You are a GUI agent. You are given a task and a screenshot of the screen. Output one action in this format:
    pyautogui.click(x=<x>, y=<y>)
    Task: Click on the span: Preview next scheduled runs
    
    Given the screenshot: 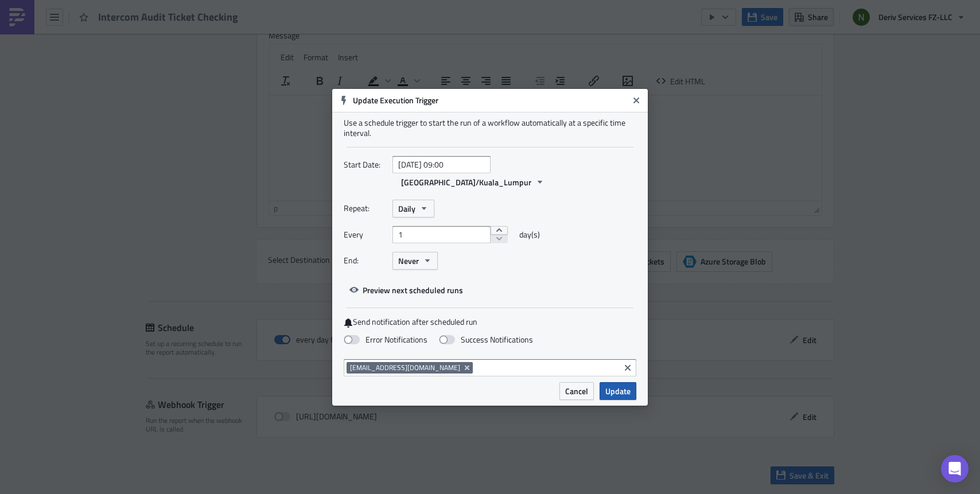 What is the action you would take?
    pyautogui.click(x=413, y=290)
    